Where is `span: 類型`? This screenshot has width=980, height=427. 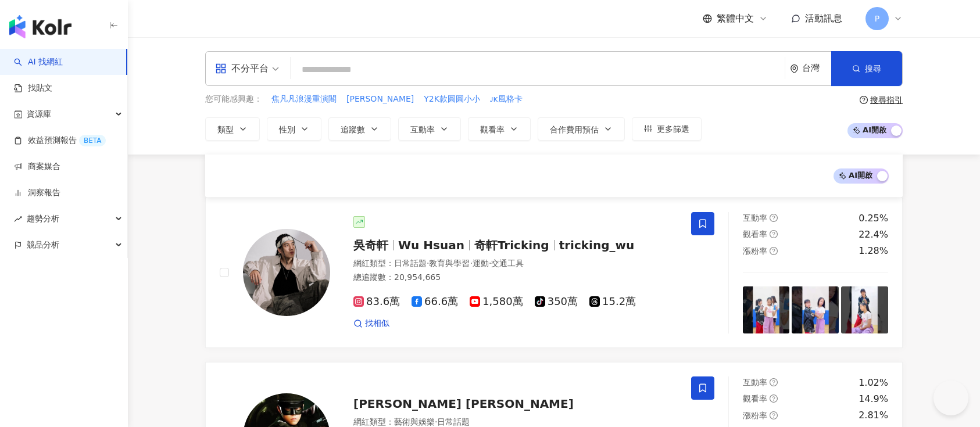 span: 類型 is located at coordinates (225, 129).